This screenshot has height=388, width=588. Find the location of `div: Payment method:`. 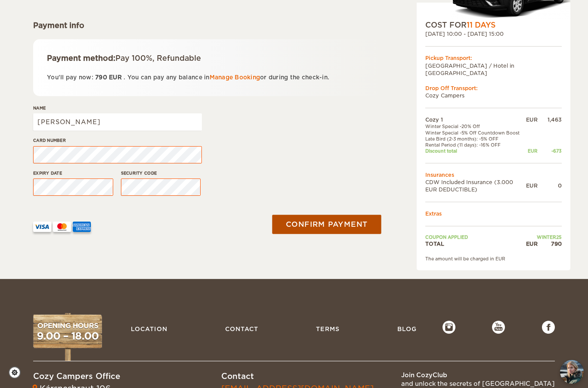

div: Payment method: is located at coordinates (206, 58).